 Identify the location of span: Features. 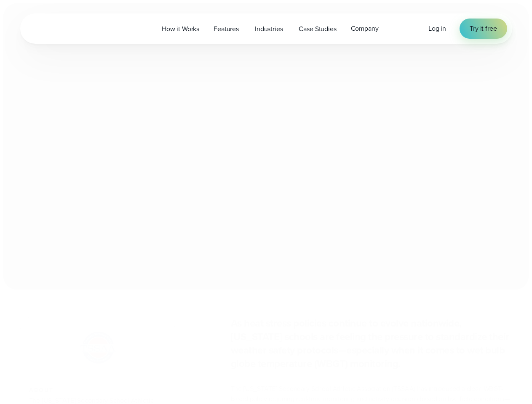
(226, 29).